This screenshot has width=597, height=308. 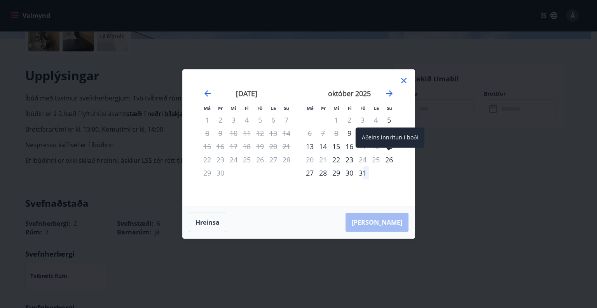 I want to click on td: Not available. þriðjudagur, 21. október 2025, so click(x=323, y=159).